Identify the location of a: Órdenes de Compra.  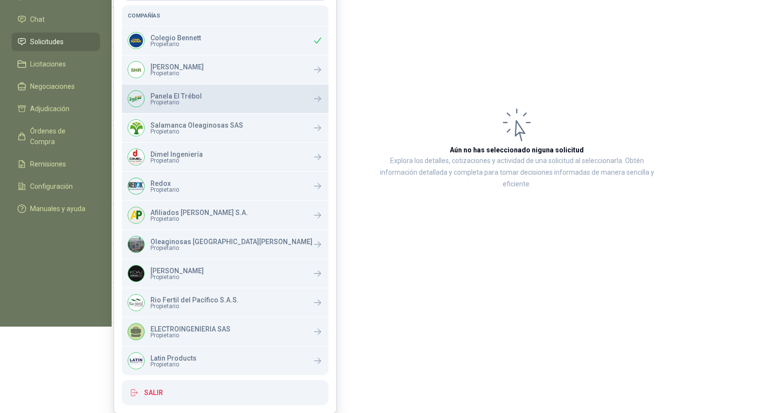
(56, 136).